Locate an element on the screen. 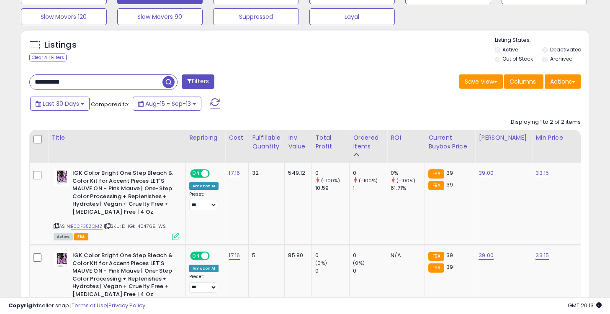  div: 10.59 is located at coordinates (332, 188).